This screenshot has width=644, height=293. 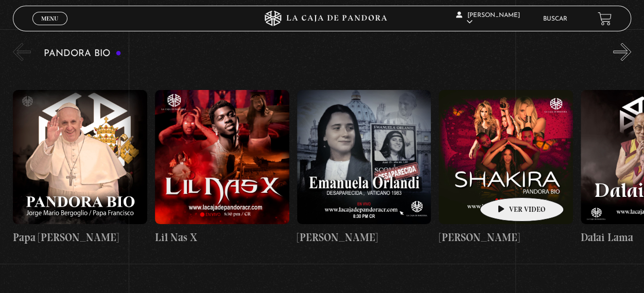 What do you see at coordinates (222, 237) in the screenshot?
I see `h4: Lil Nas X` at bounding box center [222, 237].